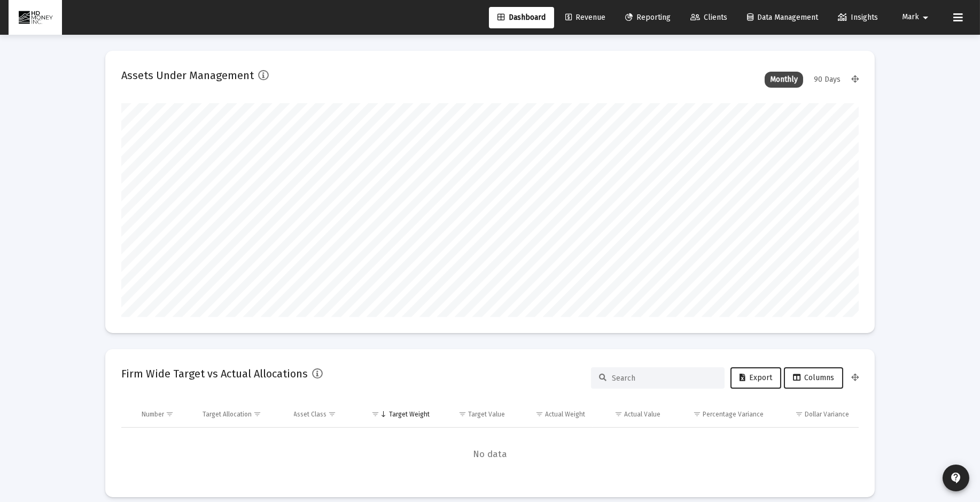 The height and width of the screenshot is (502, 980). Describe the element at coordinates (956, 478) in the screenshot. I see `mat-icon: contact_support` at that location.